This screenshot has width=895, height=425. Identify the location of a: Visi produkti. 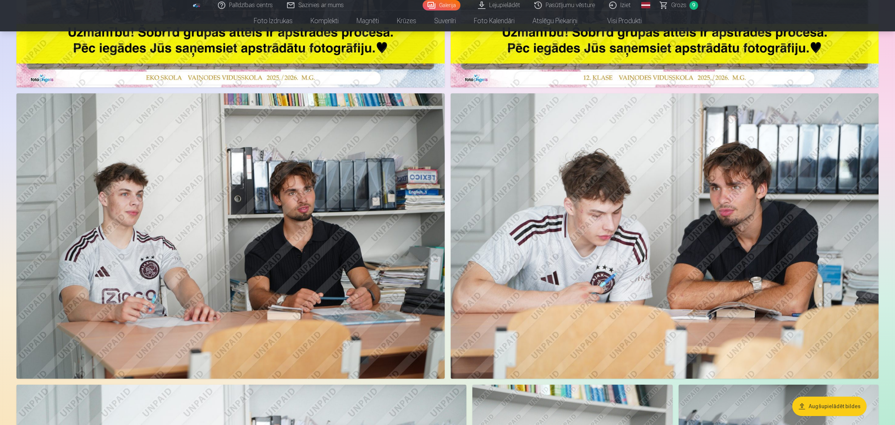
(618, 21).